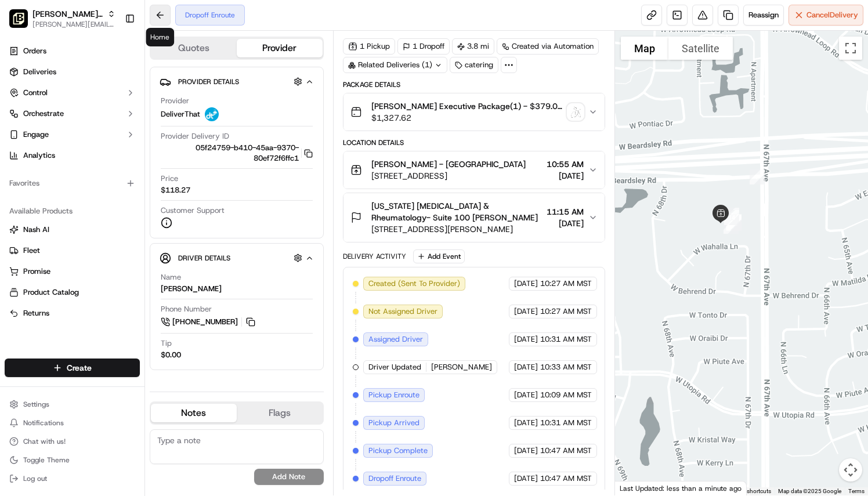 This screenshot has width=868, height=496. I want to click on span: Cancel Delivery, so click(832, 15).